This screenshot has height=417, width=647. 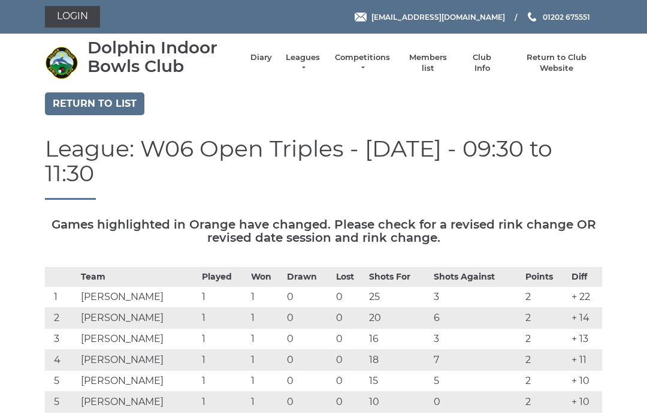 What do you see at coordinates (399, 402) in the screenshot?
I see `td: 10` at bounding box center [399, 402].